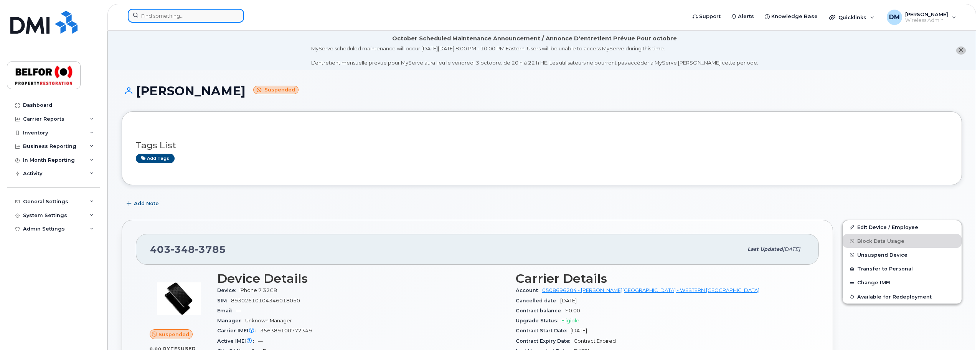  I want to click on span: Email, so click(226, 310).